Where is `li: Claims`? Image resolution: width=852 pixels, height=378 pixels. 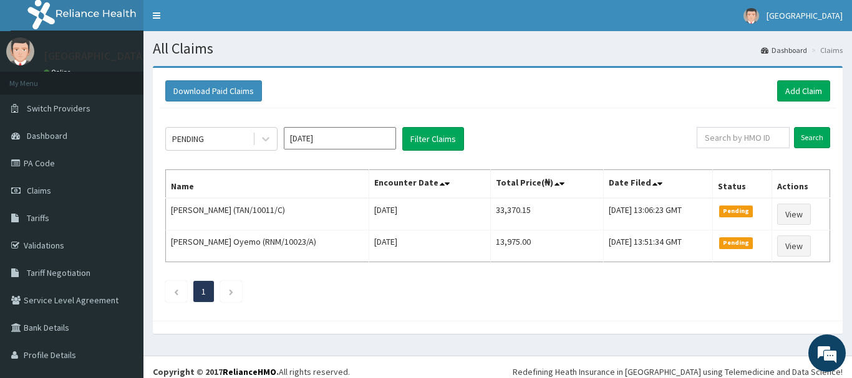
li: Claims is located at coordinates (825, 50).